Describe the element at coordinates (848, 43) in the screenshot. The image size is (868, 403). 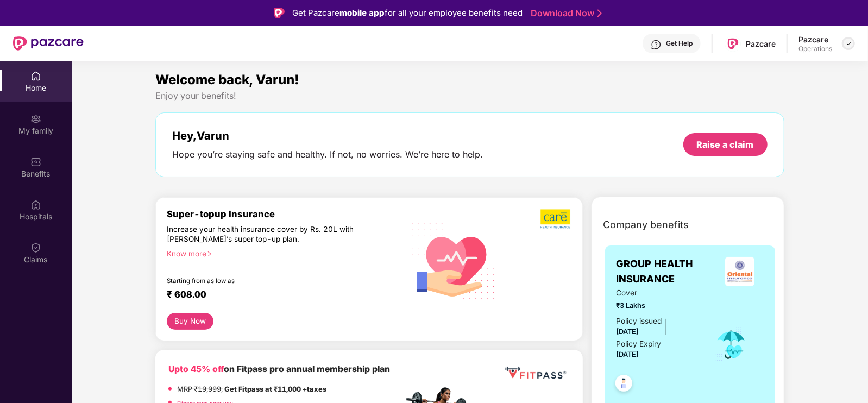
I see `img: svg+xml;base64,PHN2ZyBpZD0iRHJvcGRvd24tMzJ4MzIiIHhtbG5zPSJodHRwOi8vd3d3LnczLm9yZy8yMDAwL3N2ZyIgd2...` at that location.